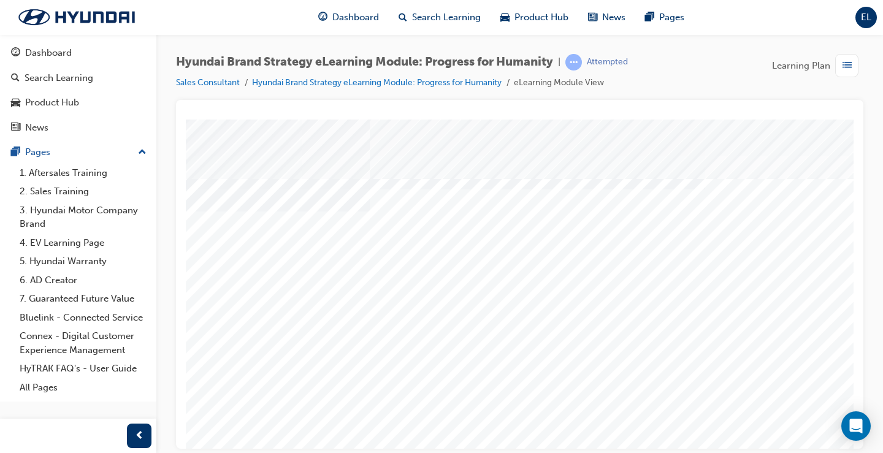 Image resolution: width=883 pixels, height=453 pixels. Describe the element at coordinates (77, 17) in the screenshot. I see `a: Trak` at that location.